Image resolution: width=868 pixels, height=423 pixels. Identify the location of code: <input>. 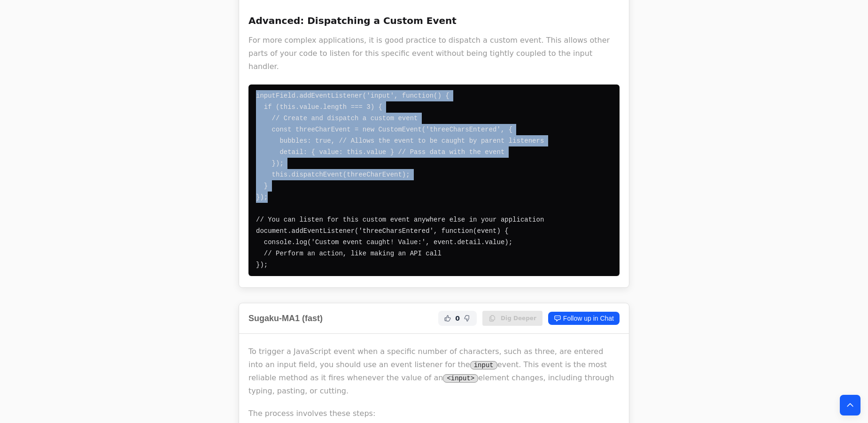
(460, 378).